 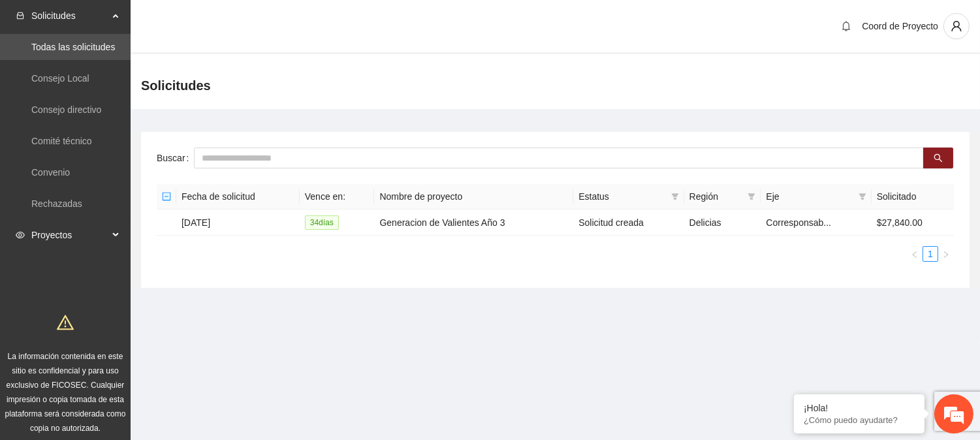 I want to click on td: Delicias, so click(x=723, y=223).